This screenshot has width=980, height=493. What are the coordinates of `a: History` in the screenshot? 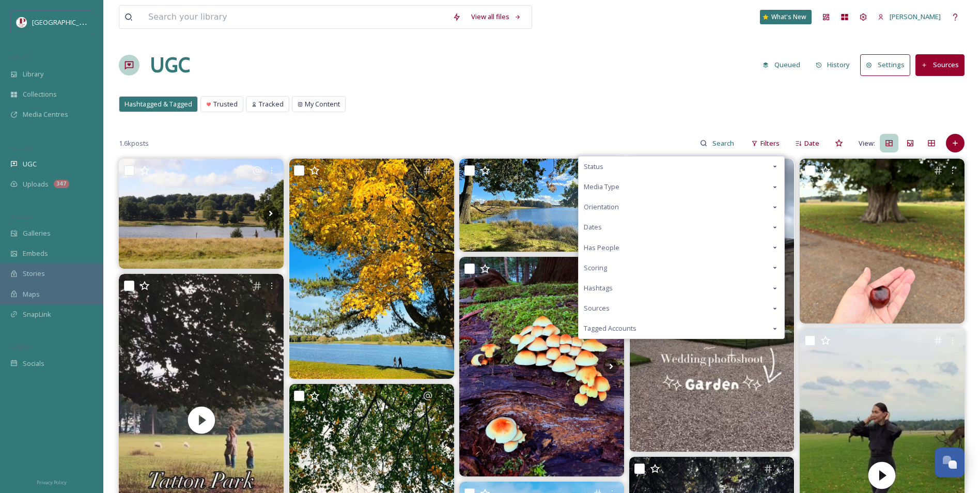 It's located at (835, 65).